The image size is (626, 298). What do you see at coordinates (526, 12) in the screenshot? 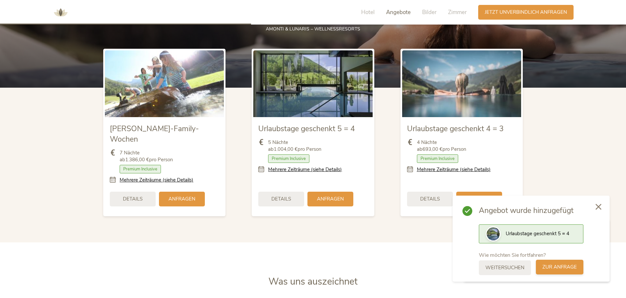
I see `span: Jetzt unverbindlich anfragen` at bounding box center [526, 12].